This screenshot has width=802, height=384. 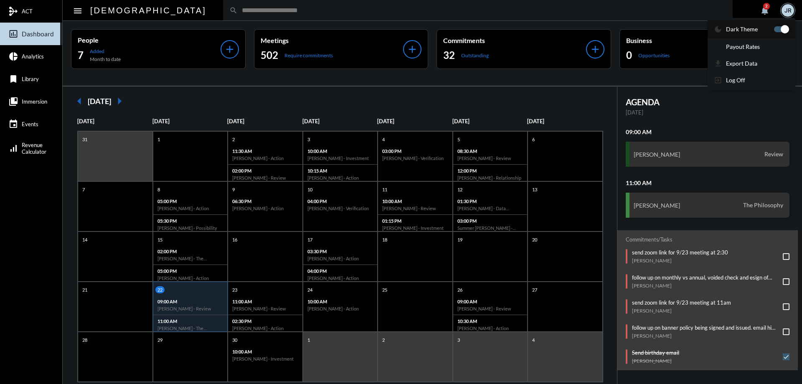 I want to click on p: Dark Theme, so click(x=742, y=29).